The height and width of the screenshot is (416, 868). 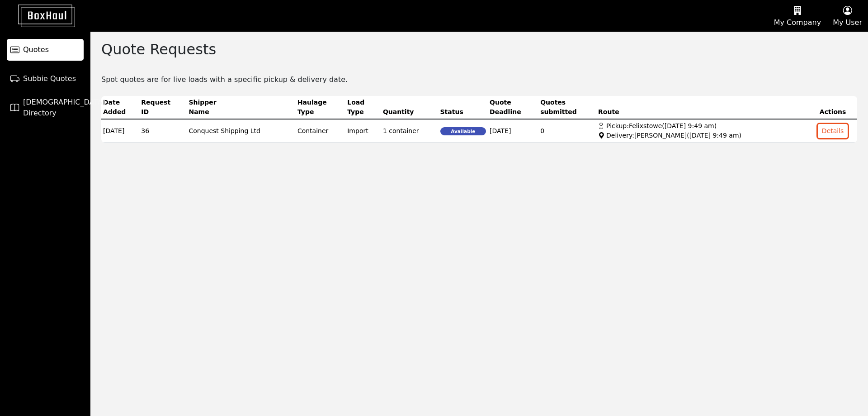 What do you see at coordinates (241, 131) in the screenshot?
I see `td: Conquest Shipping Ltd` at bounding box center [241, 131].